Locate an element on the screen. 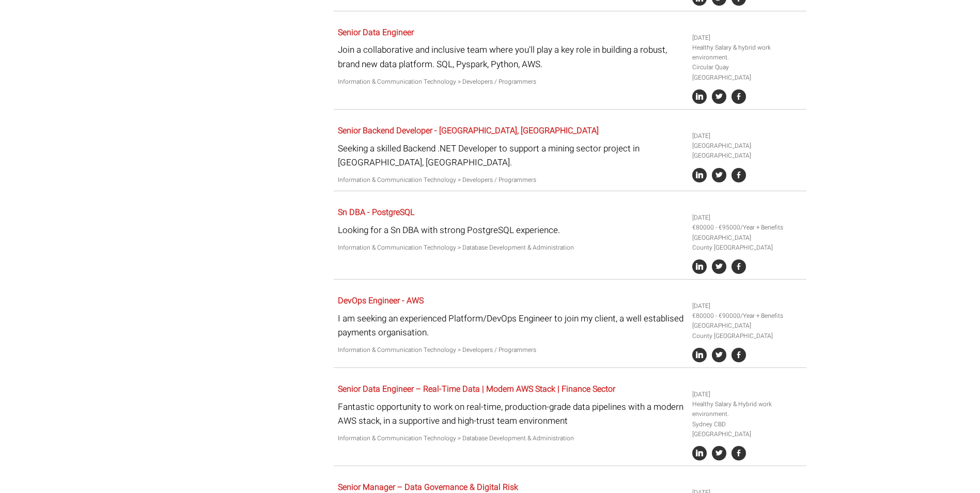  a: Senior Data Engineer – Real-Time Data | Modern AWS Stack | Finance Sector is located at coordinates (476, 389).